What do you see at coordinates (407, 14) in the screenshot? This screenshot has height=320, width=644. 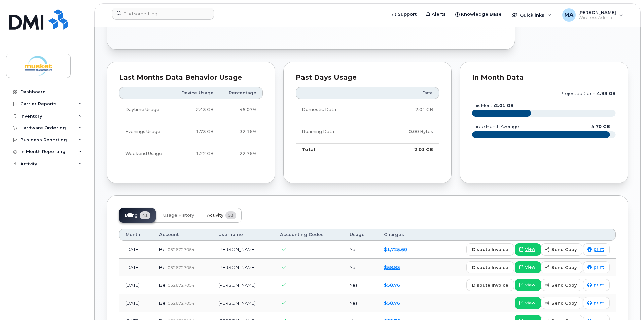 I see `span: Support` at bounding box center [407, 14].